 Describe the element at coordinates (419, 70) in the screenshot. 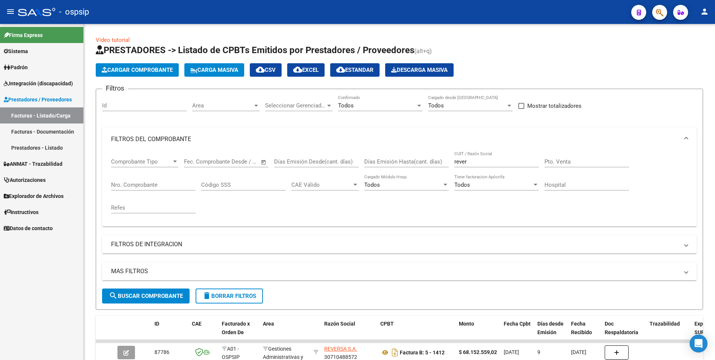

I see `span: Descarga Masiva` at that location.